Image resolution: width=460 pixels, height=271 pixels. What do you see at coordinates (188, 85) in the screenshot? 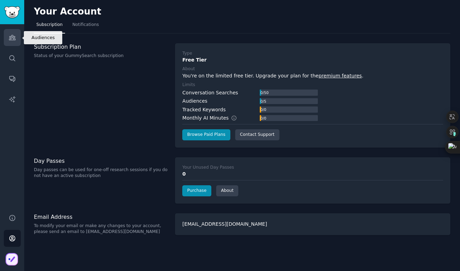
I see `div: Limits` at bounding box center [188, 85].